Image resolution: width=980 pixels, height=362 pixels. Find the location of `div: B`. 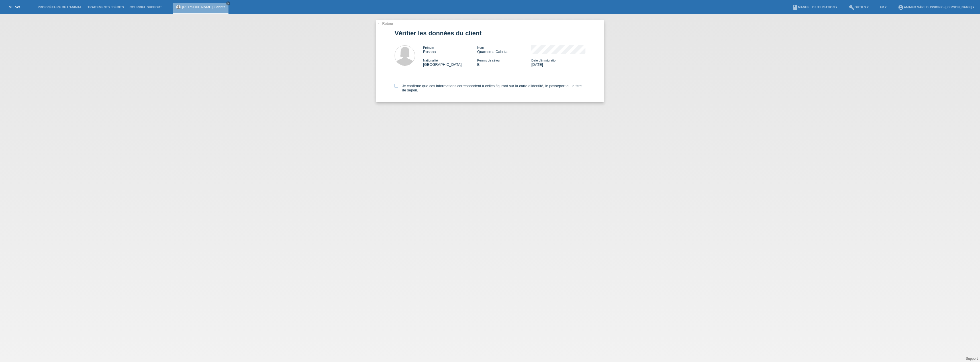

div: B is located at coordinates (504, 62).